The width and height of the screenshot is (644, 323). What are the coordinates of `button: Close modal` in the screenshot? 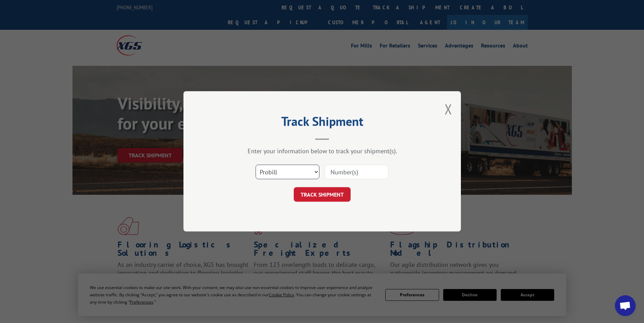 It's located at (448, 109).